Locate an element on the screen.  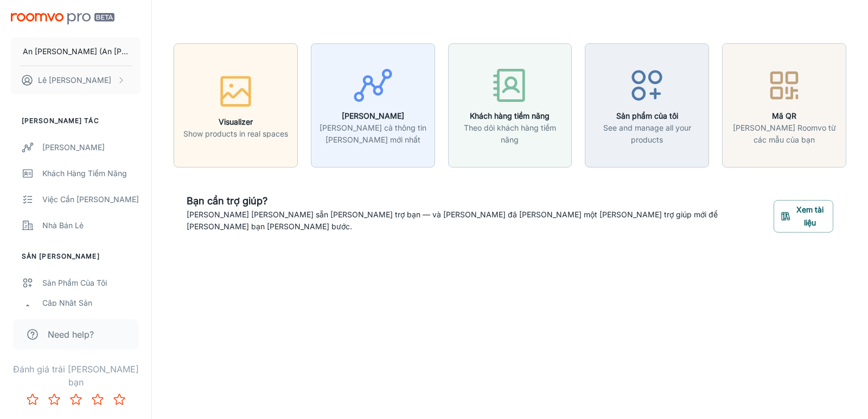
button: Xem tài liệu is located at coordinates (803, 217).